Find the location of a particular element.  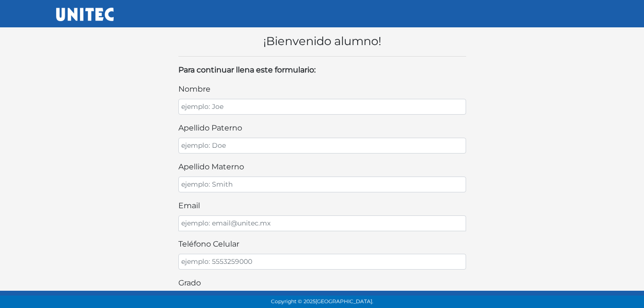

p: Para continuar llena este formulario: is located at coordinates (322, 70).